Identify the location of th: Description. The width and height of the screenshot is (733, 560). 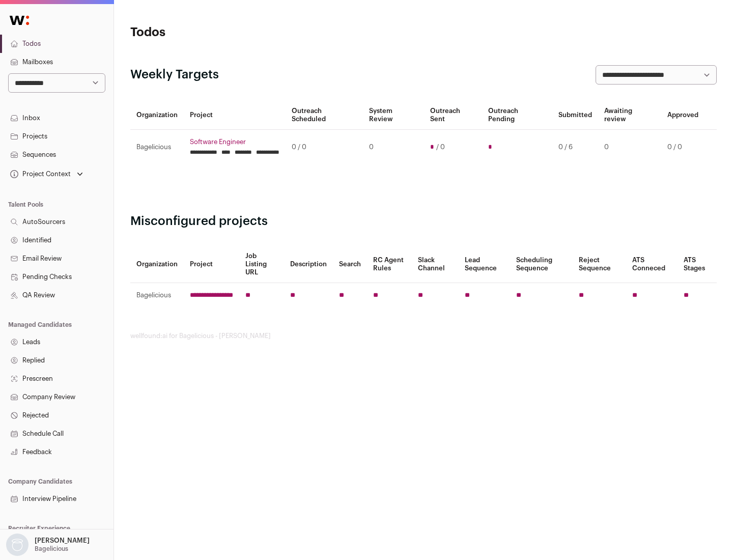
(308, 264).